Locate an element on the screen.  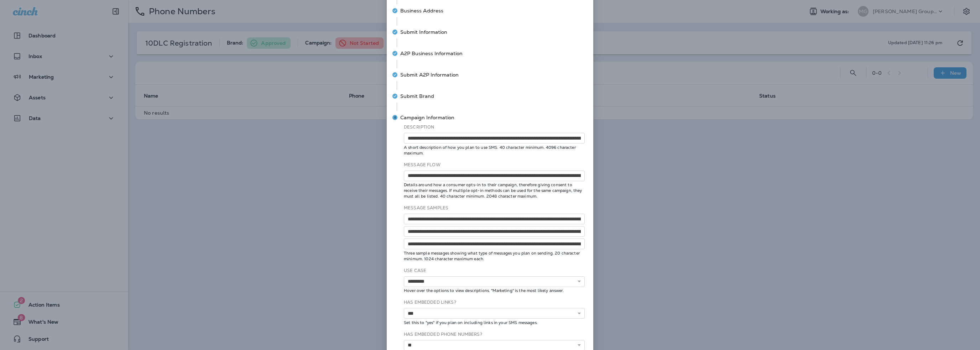
span: Business Address is located at coordinates (421, 11).